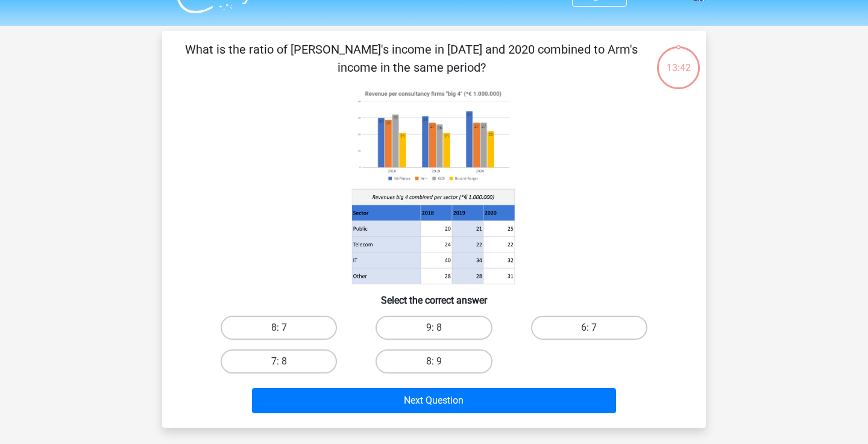 The image size is (868, 444). Describe the element at coordinates (279, 361) in the screenshot. I see `label: 7: 8` at that location.